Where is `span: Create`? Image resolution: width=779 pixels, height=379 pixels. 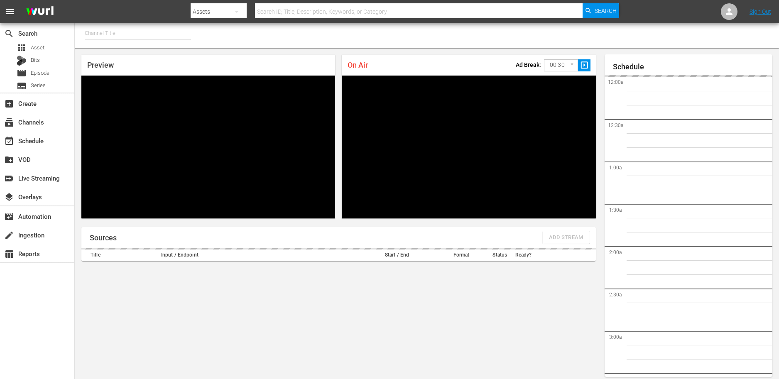 span: Create is located at coordinates (9, 104).